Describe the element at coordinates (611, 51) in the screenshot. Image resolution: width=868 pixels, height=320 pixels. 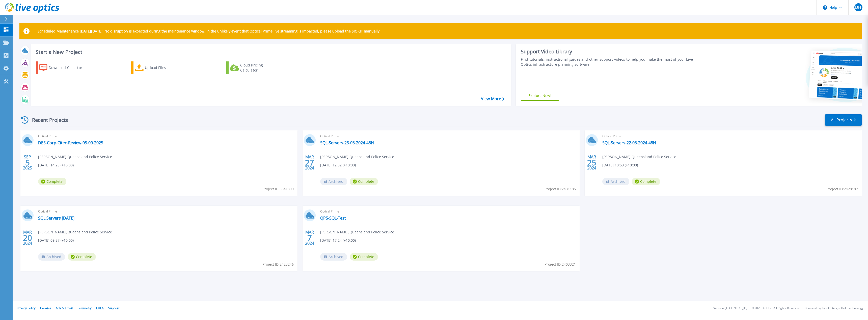
I see `div: Support Video Library` at that location.